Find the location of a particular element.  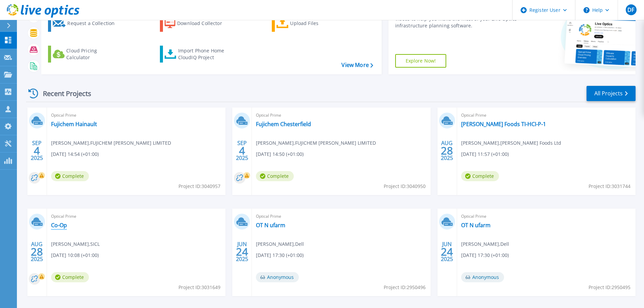

a: Download Collector is located at coordinates (197, 24).